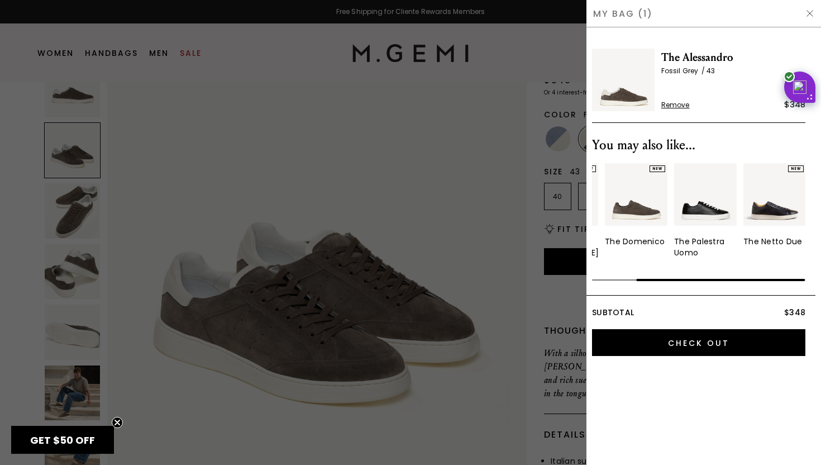 The height and width of the screenshot is (465, 821). What do you see at coordinates (699, 145) in the screenshot?
I see `div: You may also like...` at bounding box center [699, 145].